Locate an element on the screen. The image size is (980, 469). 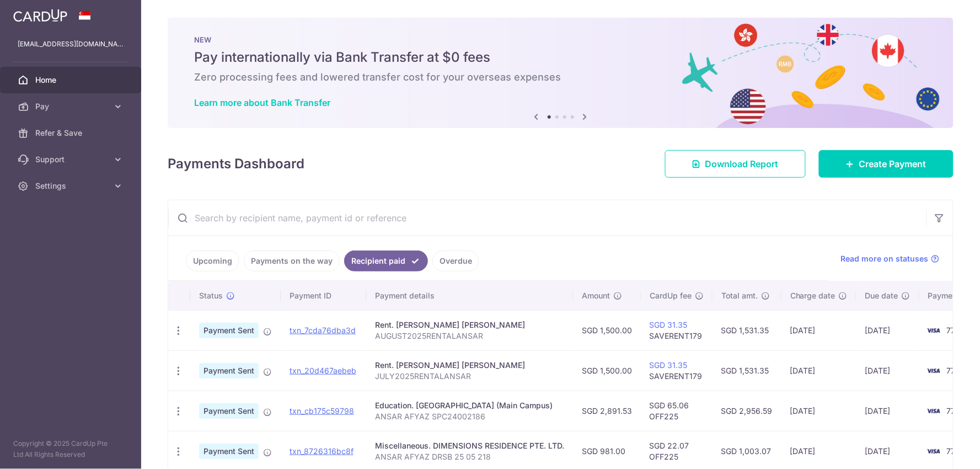
p: JULY2025RENTALANSAR is located at coordinates (469, 376).